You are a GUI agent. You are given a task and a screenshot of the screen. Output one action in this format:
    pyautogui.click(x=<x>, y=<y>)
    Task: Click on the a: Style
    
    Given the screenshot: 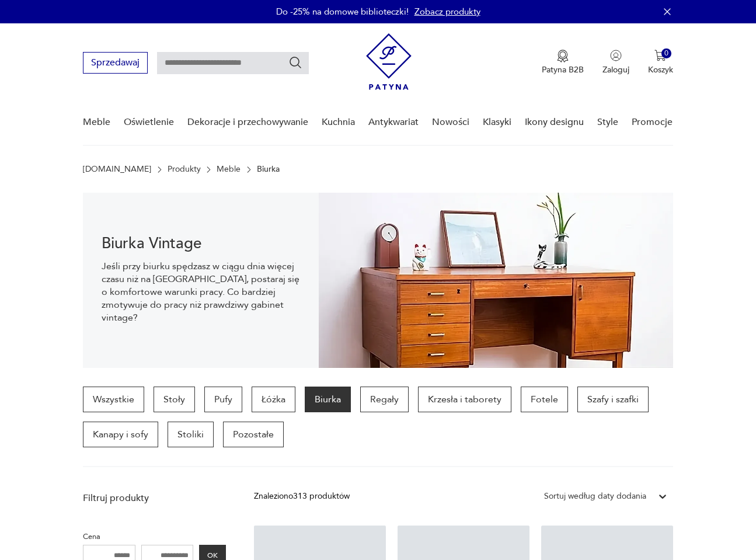 What is the action you would take?
    pyautogui.click(x=608, y=122)
    